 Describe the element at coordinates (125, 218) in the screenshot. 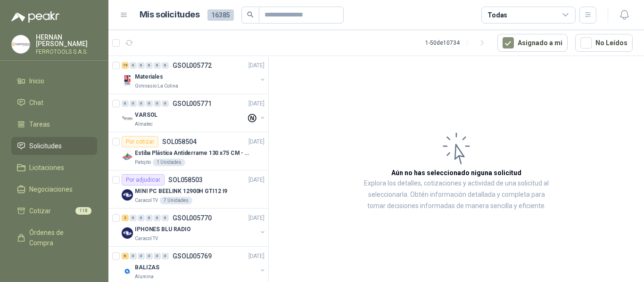

I see `div: 2` at that location.